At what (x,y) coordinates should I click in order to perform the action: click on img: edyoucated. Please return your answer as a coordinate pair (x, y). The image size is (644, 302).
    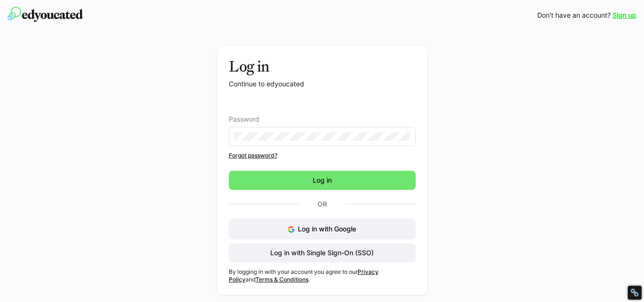
    Looking at the image, I should click on (45, 14).